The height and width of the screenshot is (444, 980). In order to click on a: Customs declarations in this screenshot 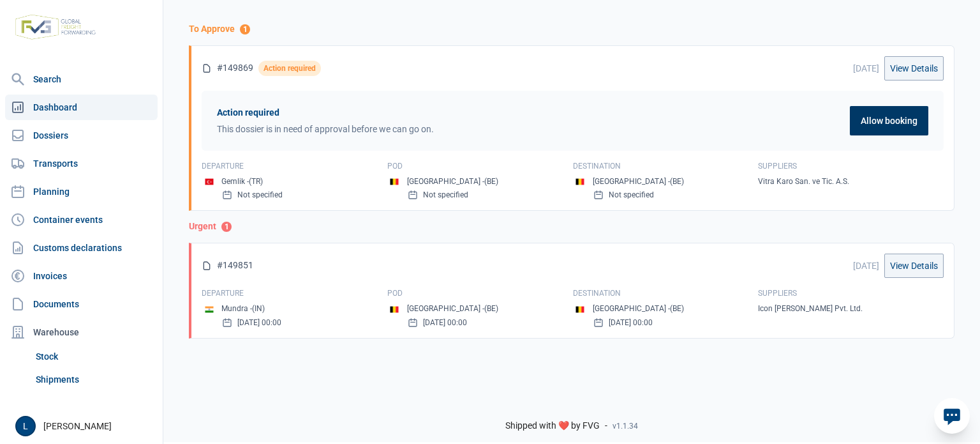, I will do `click(81, 248)`.